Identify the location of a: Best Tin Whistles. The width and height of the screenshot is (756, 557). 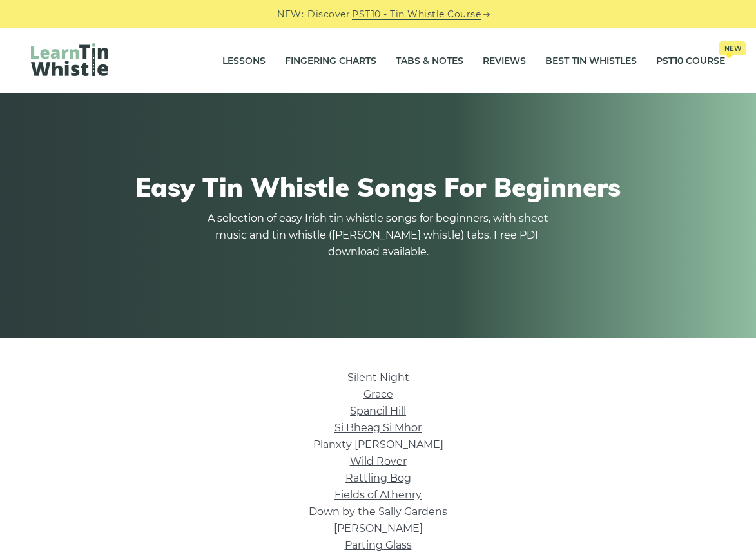
(591, 61).